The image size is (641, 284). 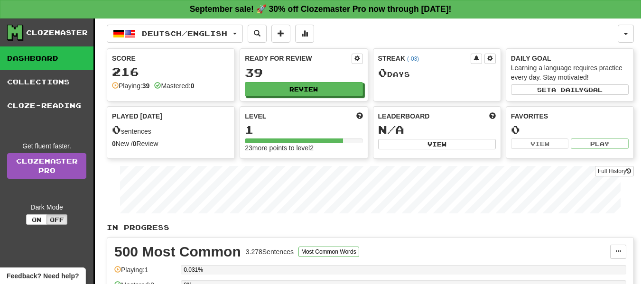 I want to click on div: 1, so click(x=304, y=130).